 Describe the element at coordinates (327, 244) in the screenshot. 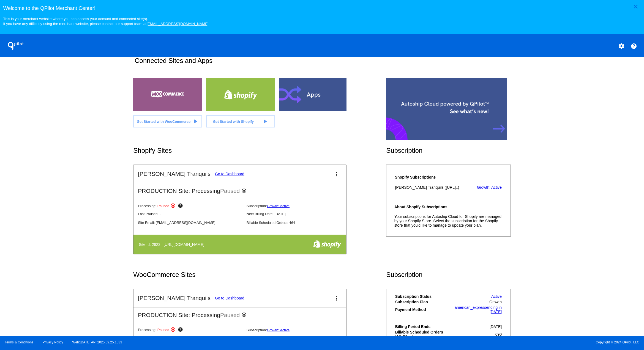

I see `img: f8a94bdc-cb89-4d40-bdcd-a0261eff8977` at that location.